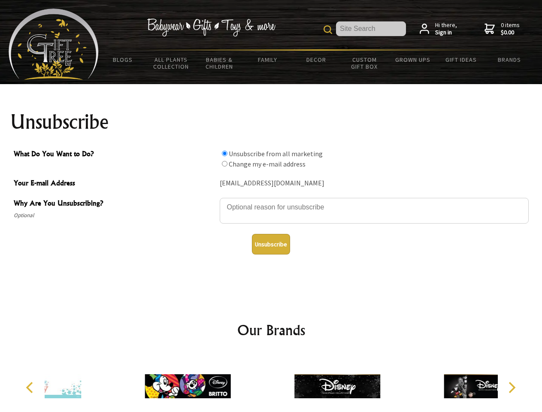 This screenshot has height=412, width=542. I want to click on label: Change my e-mail address, so click(267, 164).